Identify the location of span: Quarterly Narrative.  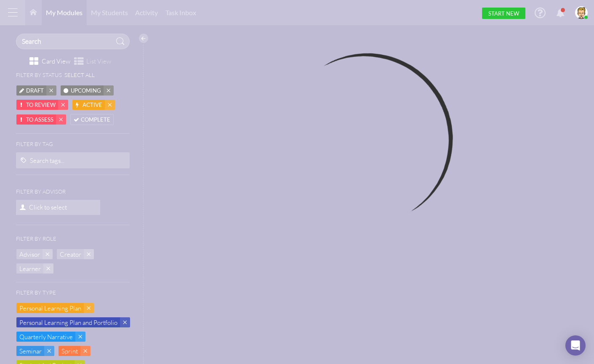
(46, 337).